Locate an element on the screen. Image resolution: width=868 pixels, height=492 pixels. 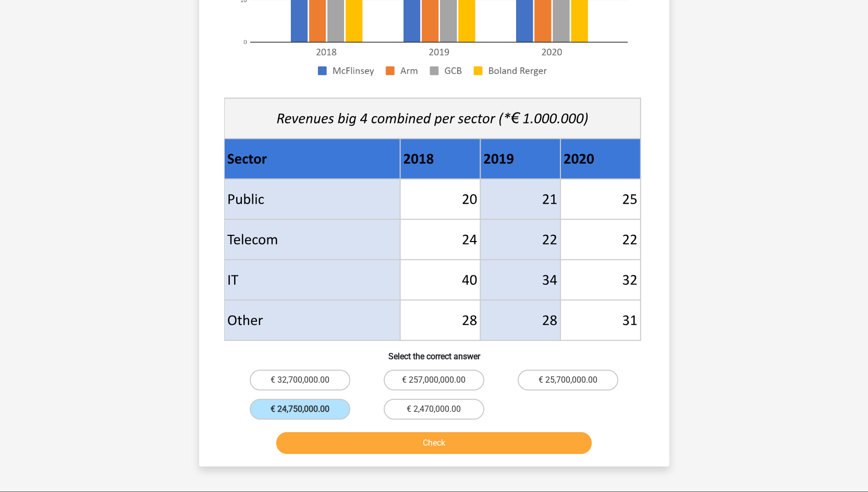
label: € 24,750,000.00 is located at coordinates (300, 409).